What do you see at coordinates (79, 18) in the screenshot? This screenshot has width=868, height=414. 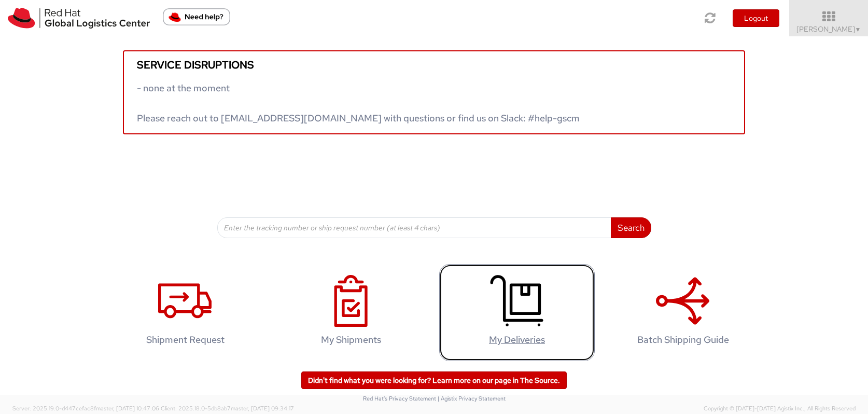 I see `img: rh-logistics-00dfa346123c4ec078e1.svg` at bounding box center [79, 18].